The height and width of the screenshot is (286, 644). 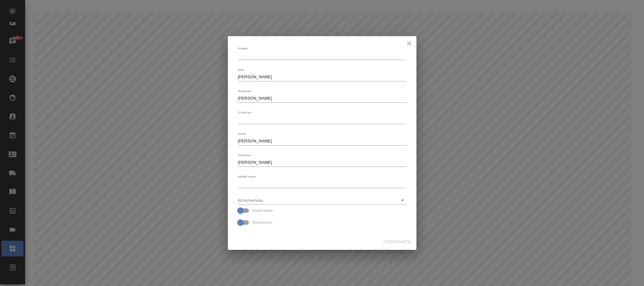 What do you see at coordinates (241, 69) in the screenshot?
I see `label: Имя` at bounding box center [241, 69].